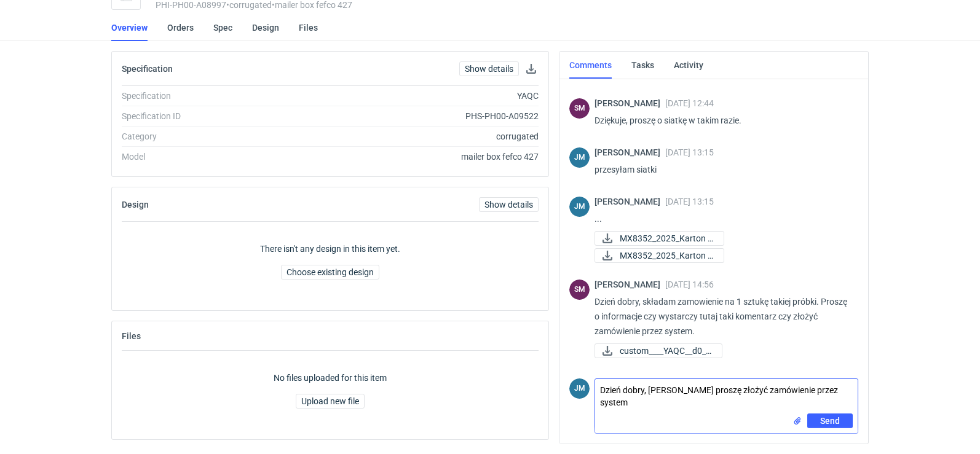 This screenshot has width=980, height=454. I want to click on button: Choose existing design, so click(330, 273).